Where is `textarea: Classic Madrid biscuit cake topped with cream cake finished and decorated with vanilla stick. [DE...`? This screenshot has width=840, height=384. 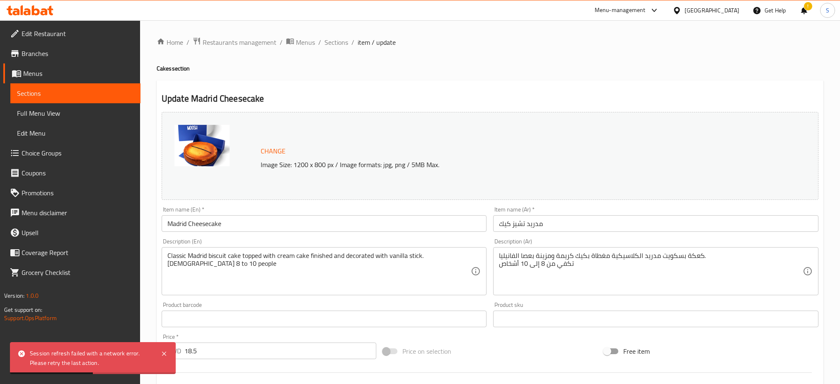
textarea: Classic Madrid biscuit cake topped with cream cake finished and decorated with vanilla stick. [DE... is located at coordinates (319, 271).